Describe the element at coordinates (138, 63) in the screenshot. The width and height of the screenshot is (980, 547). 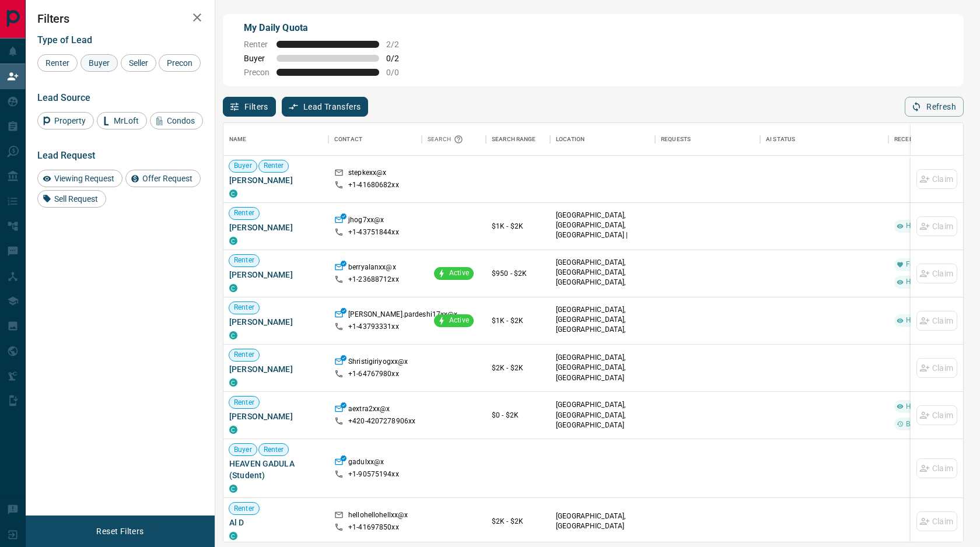
I see `span: Seller` at that location.